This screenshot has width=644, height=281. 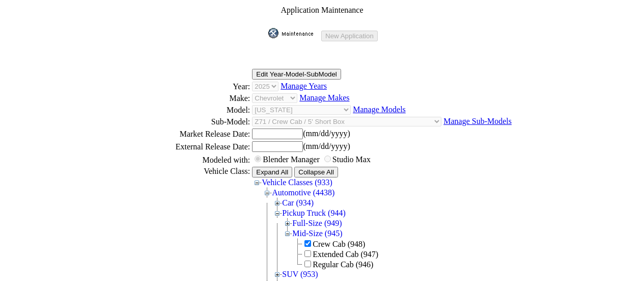 I want to click on a: Manage Sub-Models, so click(x=477, y=121).